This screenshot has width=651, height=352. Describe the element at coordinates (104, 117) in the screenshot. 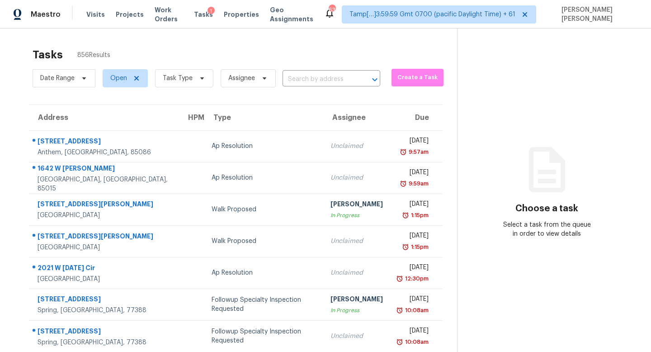

I see `th: Address` at that location.